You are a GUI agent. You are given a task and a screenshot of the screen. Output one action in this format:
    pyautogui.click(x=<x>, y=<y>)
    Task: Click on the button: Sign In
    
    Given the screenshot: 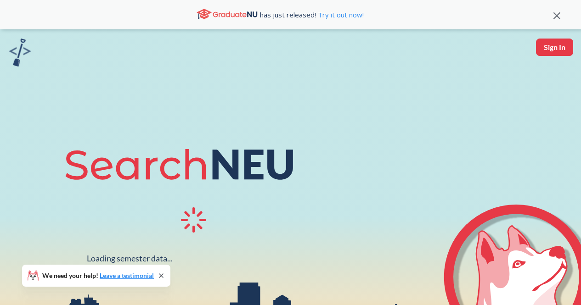 What is the action you would take?
    pyautogui.click(x=554, y=47)
    